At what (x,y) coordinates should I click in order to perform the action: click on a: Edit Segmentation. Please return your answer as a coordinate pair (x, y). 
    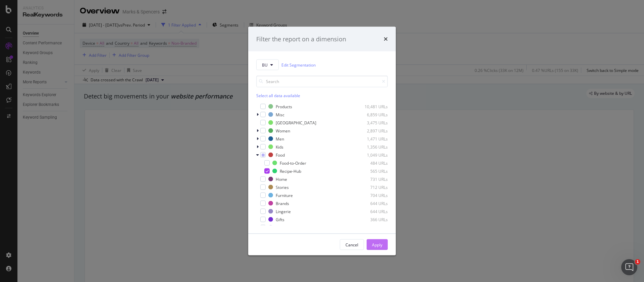
    Looking at the image, I should click on (298, 64).